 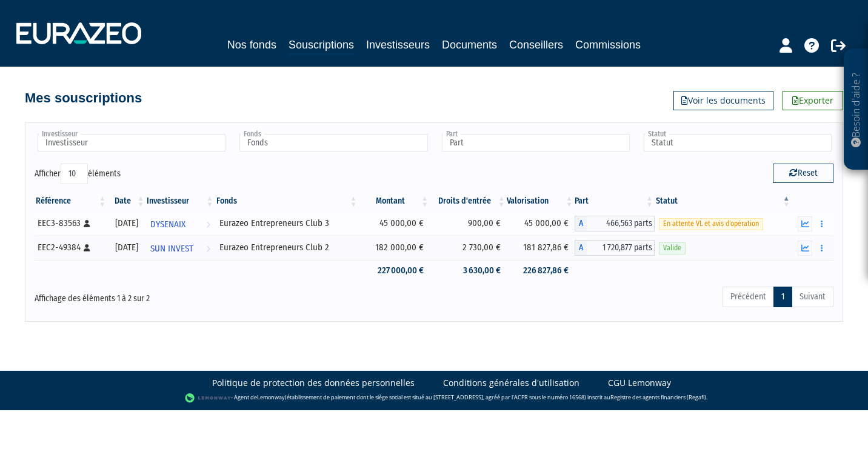 I want to click on td: 3 630,00 €, so click(x=468, y=270).